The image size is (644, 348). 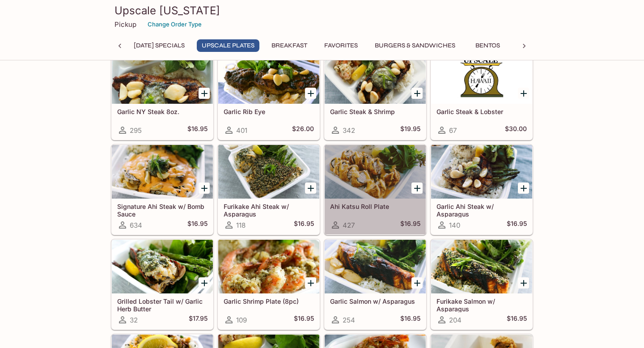 I want to click on a: Garlic Steak & Shrimp342$19.95, so click(x=375, y=95).